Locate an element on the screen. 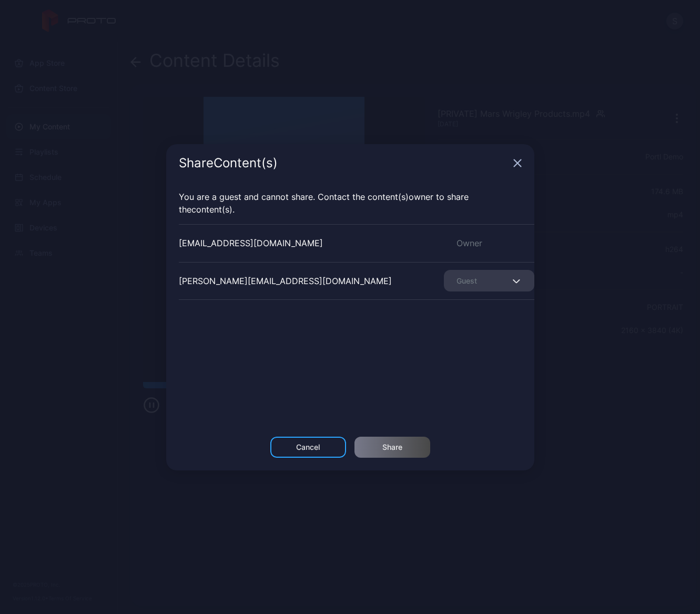 This screenshot has width=700, height=614. p: You are a guest and cannot share. Contact the owner to share the . is located at coordinates (350, 203).